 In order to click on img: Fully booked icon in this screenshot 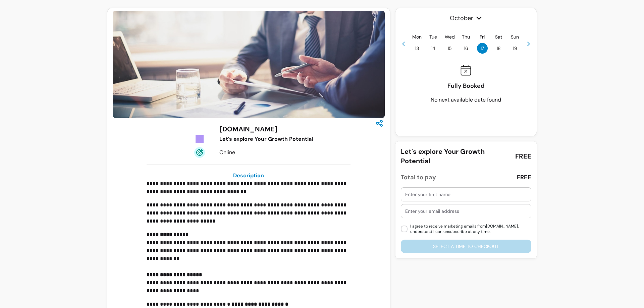, I will do `click(466, 70)`.